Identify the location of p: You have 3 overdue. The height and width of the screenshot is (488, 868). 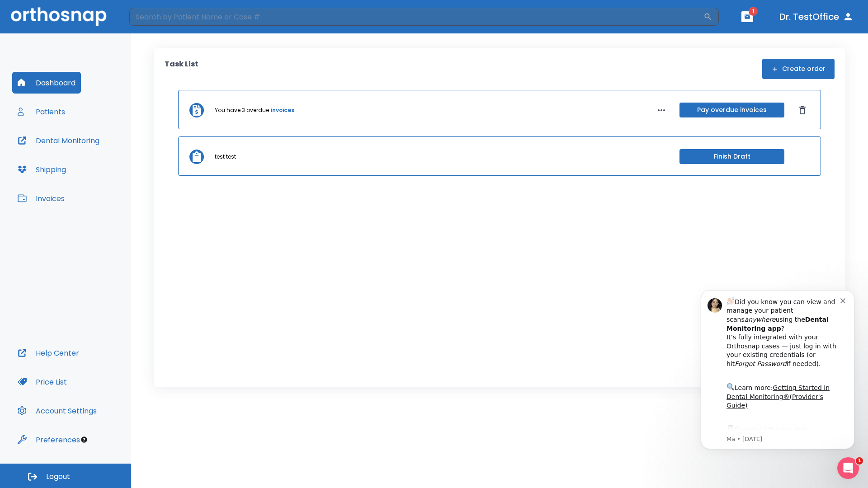
(241, 110).